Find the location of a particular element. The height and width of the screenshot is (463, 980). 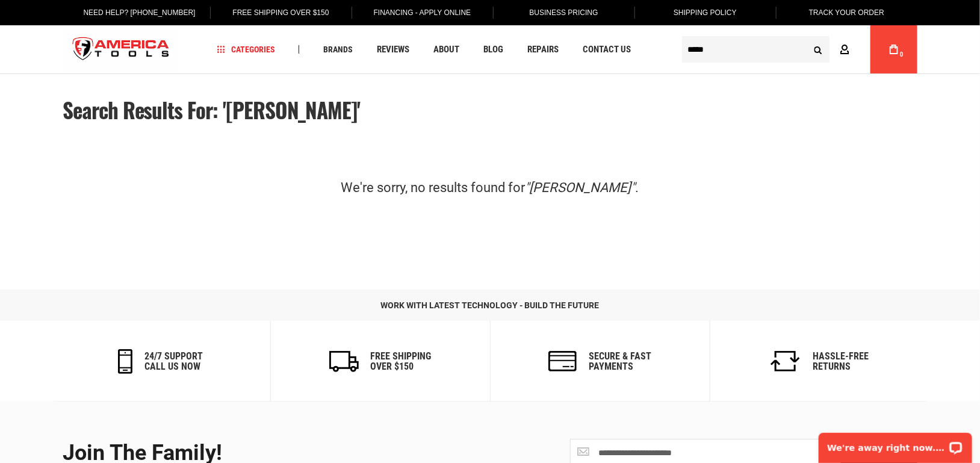

div: We're sorry, no results found for . is located at coordinates (490, 188).